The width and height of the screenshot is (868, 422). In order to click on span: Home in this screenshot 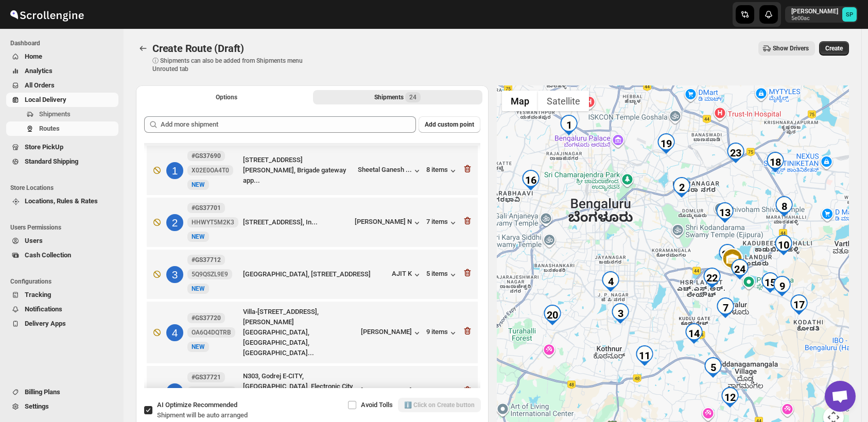, I will do `click(33, 56)`.